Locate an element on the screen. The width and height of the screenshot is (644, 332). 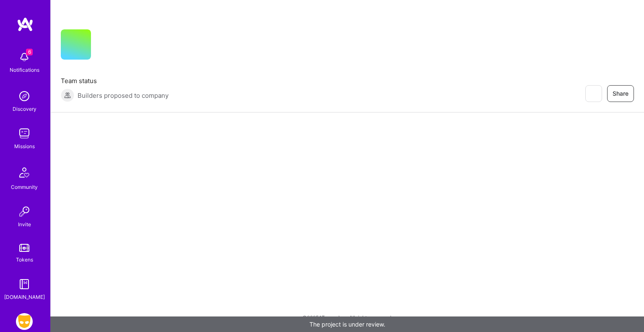
img: bell is located at coordinates (24, 57).